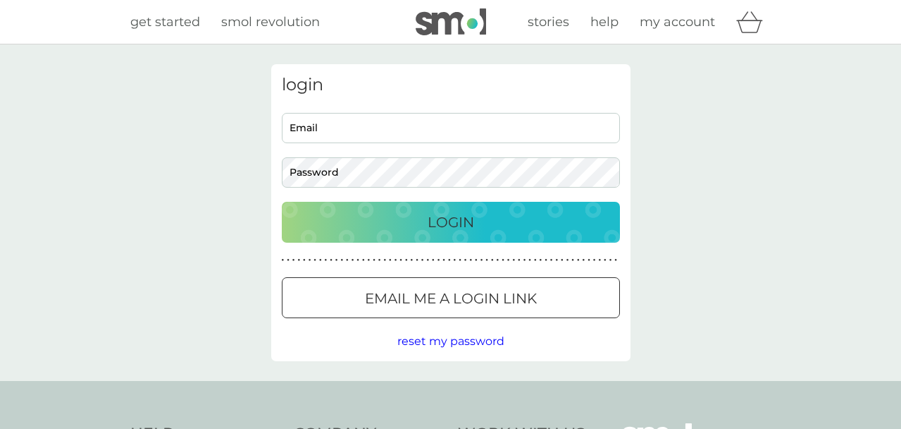 This screenshot has height=429, width=901. I want to click on button: Login, so click(451, 222).